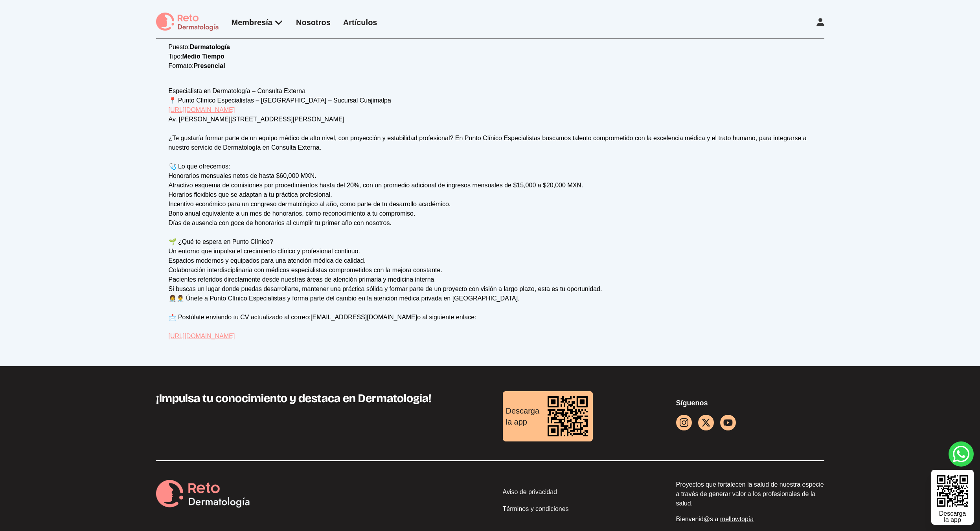  Describe the element at coordinates (737, 519) in the screenshot. I see `a: mellowtopía` at that location.